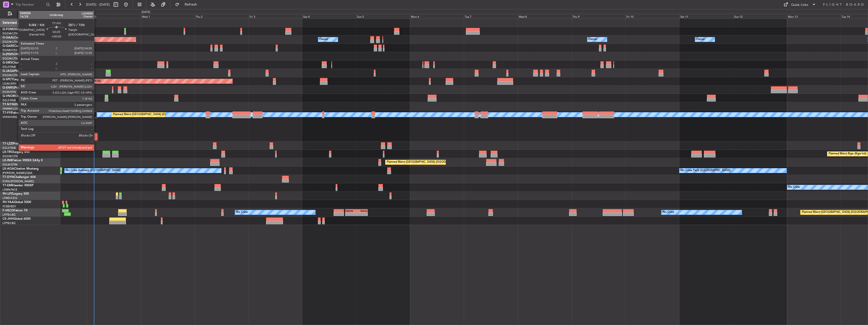  Describe the element at coordinates (9, 96) in the screenshot. I see `span: G-VNOR` at that location.